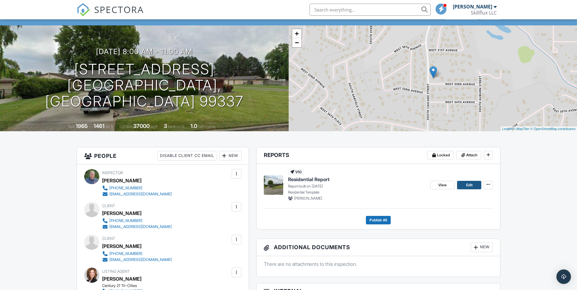 The width and height of the screenshot is (577, 290). I want to click on div: 1461, so click(99, 126).